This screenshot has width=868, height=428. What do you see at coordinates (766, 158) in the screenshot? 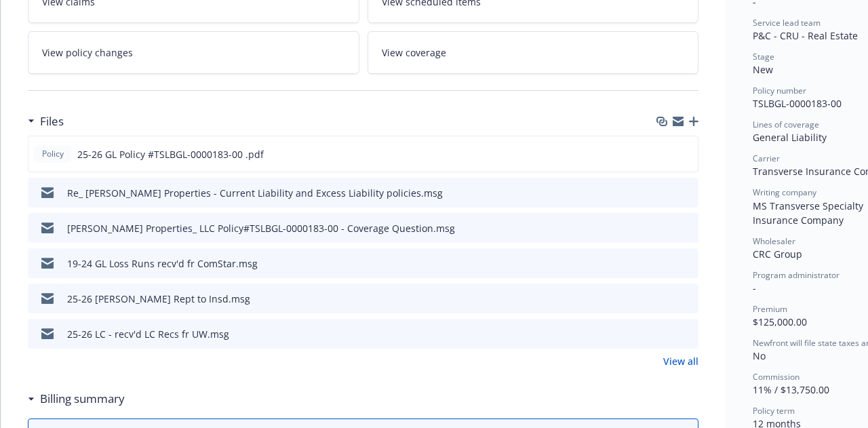
I see `span: Carrier` at bounding box center [766, 158].